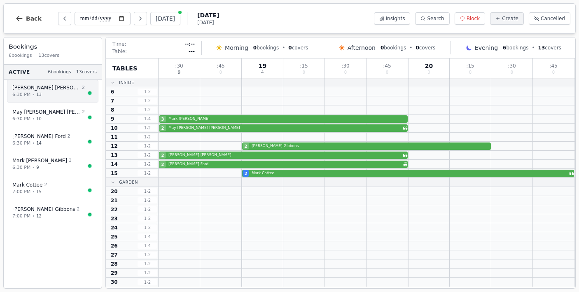 This screenshot has width=579, height=292. What do you see at coordinates (53, 188) in the screenshot?
I see `button: Mark Cottee27:00 PM•15` at bounding box center [53, 188].